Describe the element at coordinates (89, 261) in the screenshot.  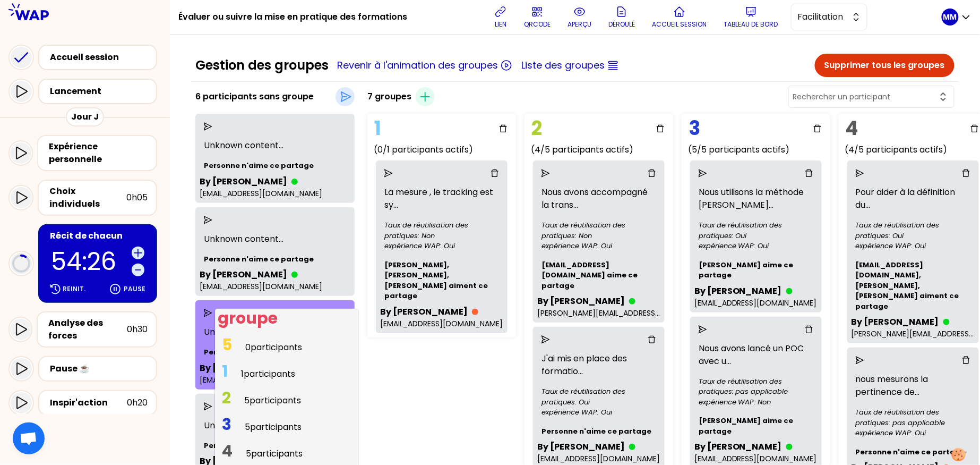
I see `p: 54:26` at that location.